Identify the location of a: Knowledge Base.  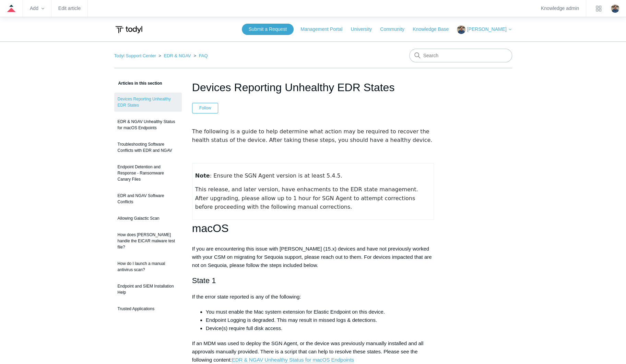
(434, 29).